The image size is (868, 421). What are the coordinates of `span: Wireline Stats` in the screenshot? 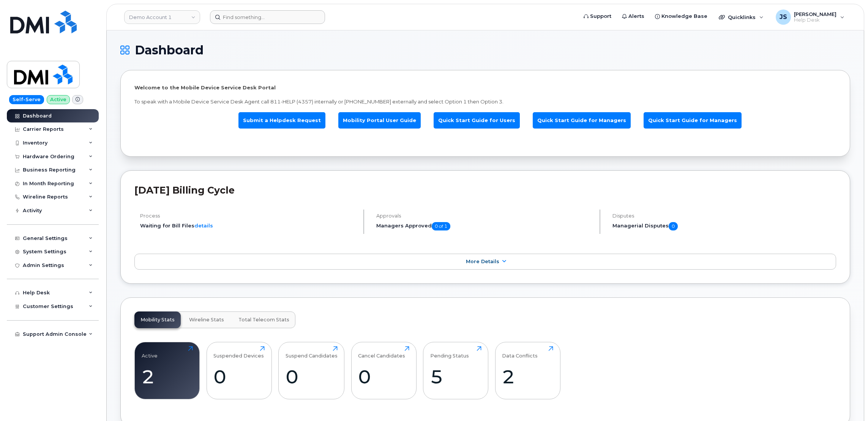 It's located at (207, 320).